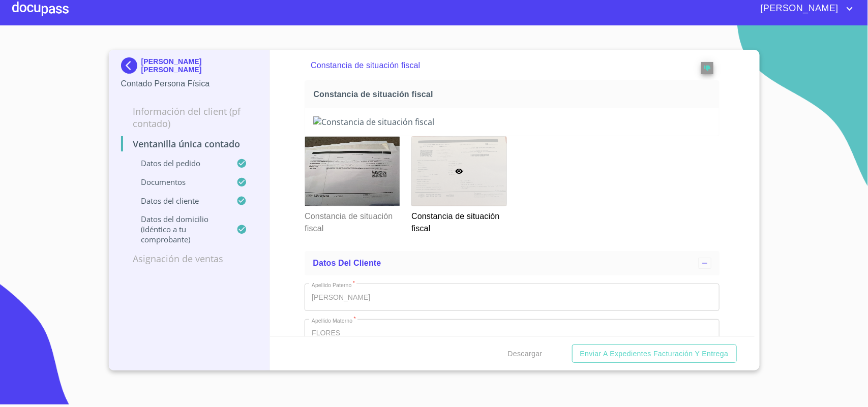 The height and width of the screenshot is (407, 868). I want to click on span: Descargar, so click(525, 353).